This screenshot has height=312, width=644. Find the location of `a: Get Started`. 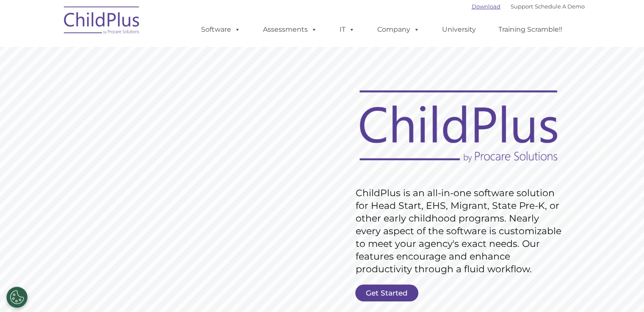

a: Get Started is located at coordinates (387, 293).